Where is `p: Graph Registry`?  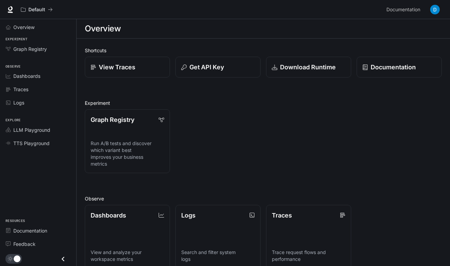 p: Graph Registry is located at coordinates (112, 120).